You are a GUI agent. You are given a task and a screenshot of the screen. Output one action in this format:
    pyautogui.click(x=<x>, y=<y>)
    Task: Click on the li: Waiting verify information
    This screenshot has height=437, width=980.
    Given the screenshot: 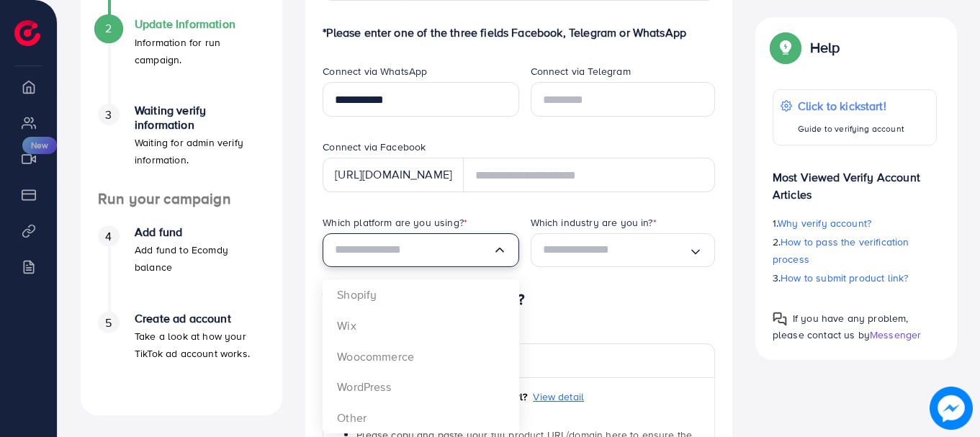 What is the action you would take?
    pyautogui.click(x=182, y=147)
    